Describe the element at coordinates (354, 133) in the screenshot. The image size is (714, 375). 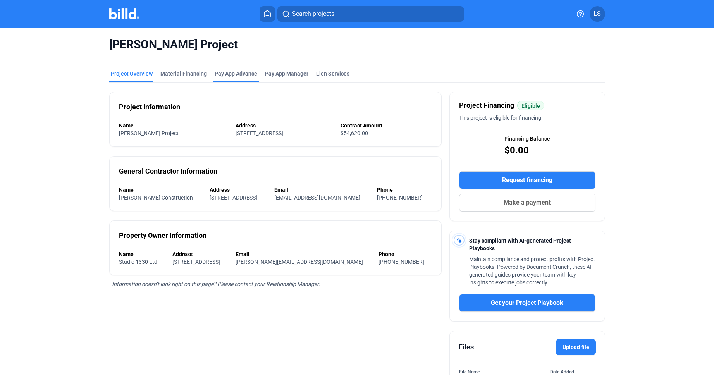
I see `span: $54,620.00` at that location.